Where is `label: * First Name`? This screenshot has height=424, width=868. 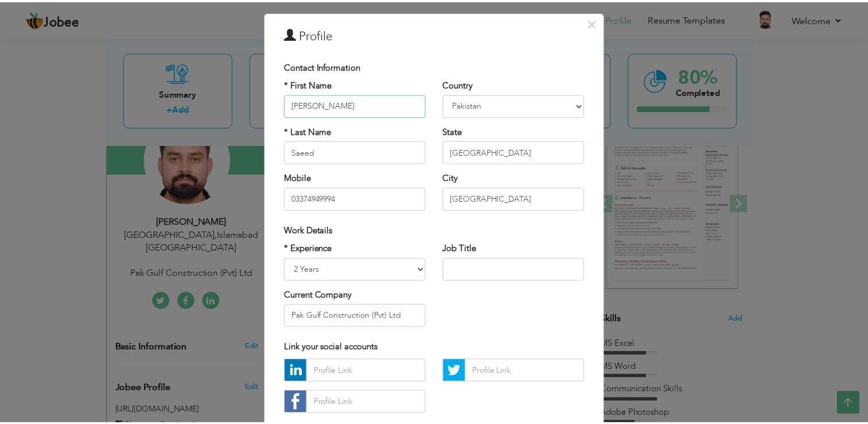
label: * First Name is located at coordinates (311, 84).